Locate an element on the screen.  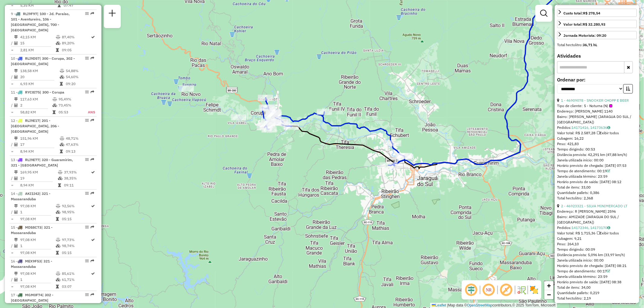
span: RLI9E77 is located at coordinates (32, 160).